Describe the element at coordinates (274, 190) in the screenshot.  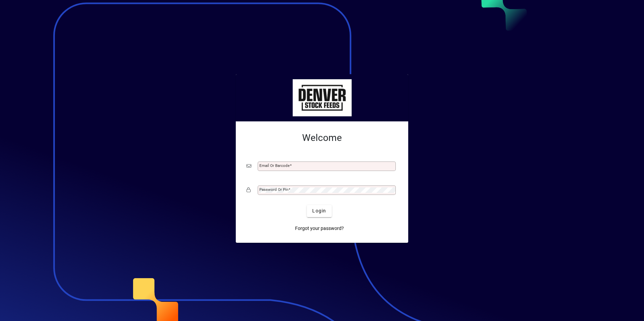
I see `mat-label: Password or Pin` at that location.